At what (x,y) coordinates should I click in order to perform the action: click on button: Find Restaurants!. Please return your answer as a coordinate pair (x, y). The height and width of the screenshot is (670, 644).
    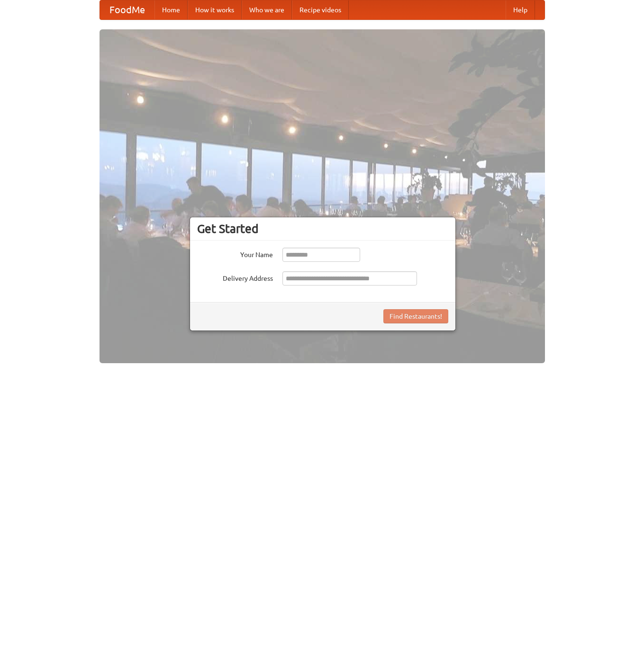
    Looking at the image, I should click on (415, 317).